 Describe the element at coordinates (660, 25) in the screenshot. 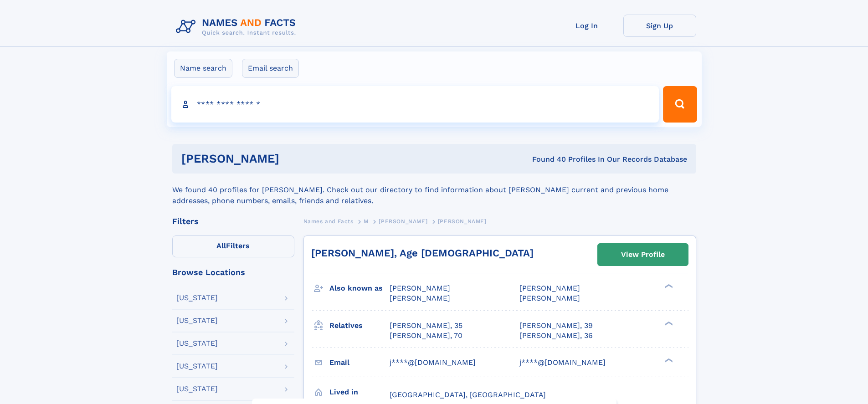

I see `a: Sign Up` at that location.